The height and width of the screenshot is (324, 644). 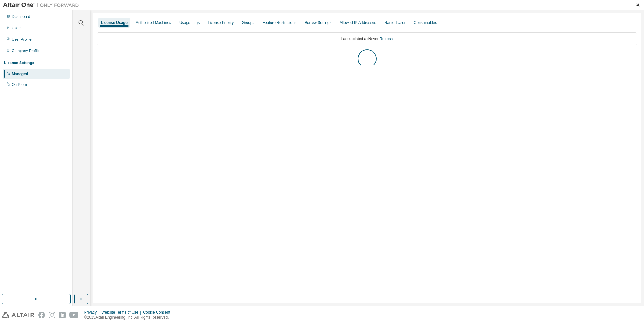 I want to click on div: Last updated at: Never, so click(x=367, y=39).